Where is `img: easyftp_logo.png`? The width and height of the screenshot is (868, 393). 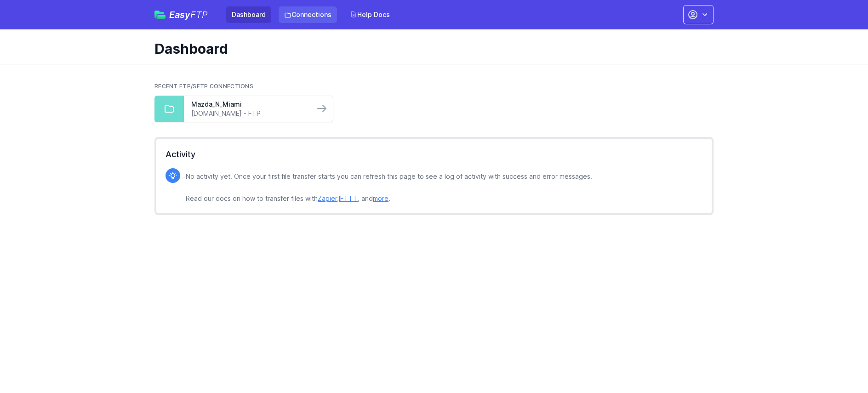
img: easyftp_logo.png is located at coordinates (160, 15).